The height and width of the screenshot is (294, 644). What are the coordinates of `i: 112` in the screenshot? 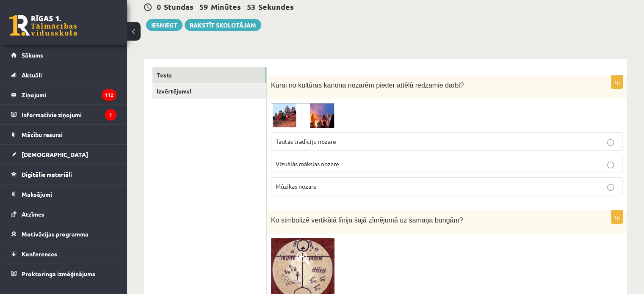 It's located at (109, 95).